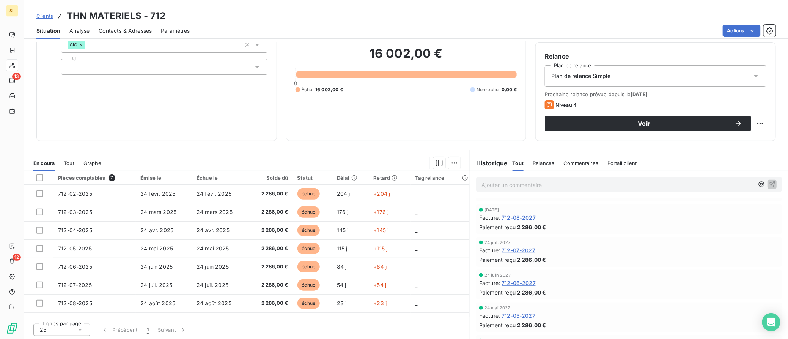  What do you see at coordinates (16, 76) in the screenshot?
I see `span: 13` at bounding box center [16, 76].